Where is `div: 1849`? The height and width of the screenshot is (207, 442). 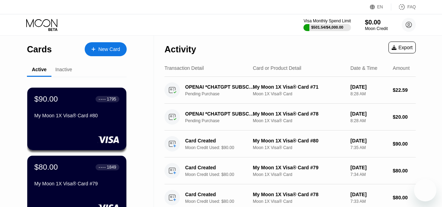 div: 1849 is located at coordinates (111, 168).